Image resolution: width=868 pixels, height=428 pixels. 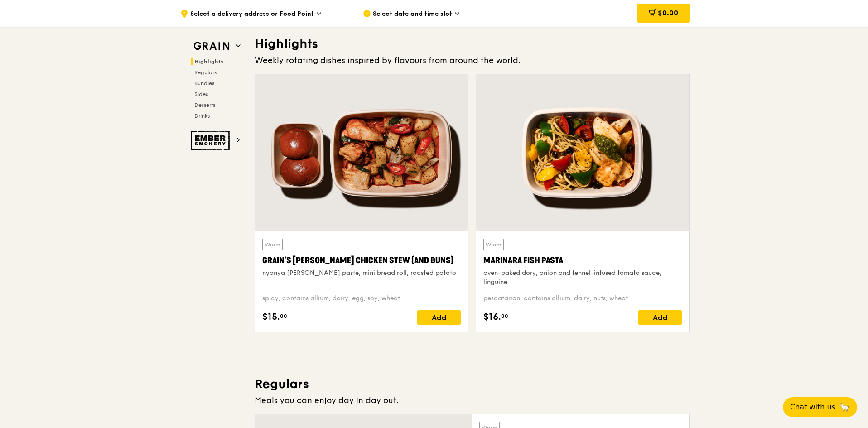 I want to click on span: Select a delivery address or Food Point, so click(x=252, y=15).